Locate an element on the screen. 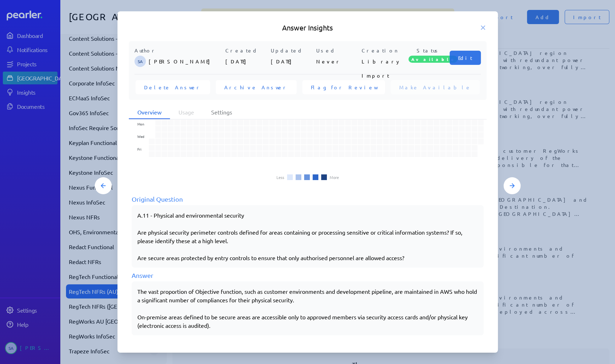 This screenshot has width=615, height=364. li: Overview is located at coordinates (150, 112).